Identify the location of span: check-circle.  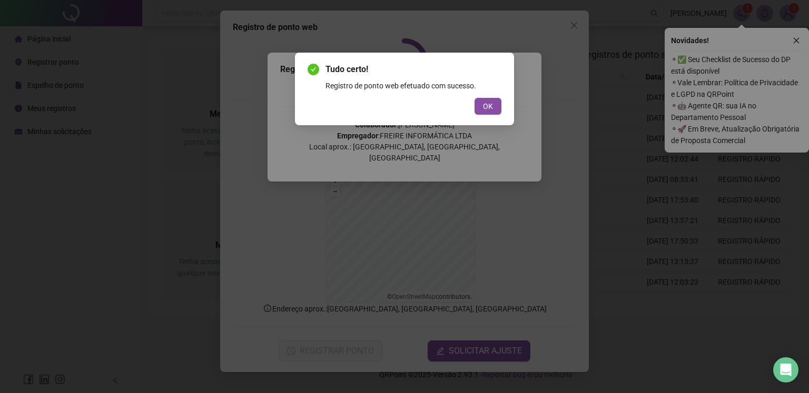
(313, 69).